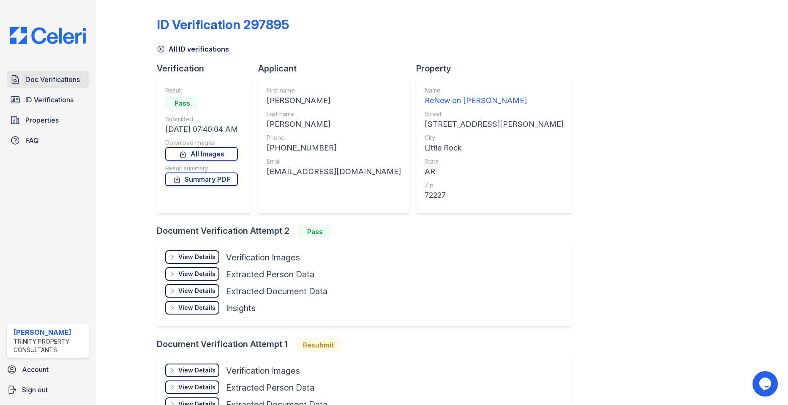  I want to click on div: Download Images, so click(202, 143).